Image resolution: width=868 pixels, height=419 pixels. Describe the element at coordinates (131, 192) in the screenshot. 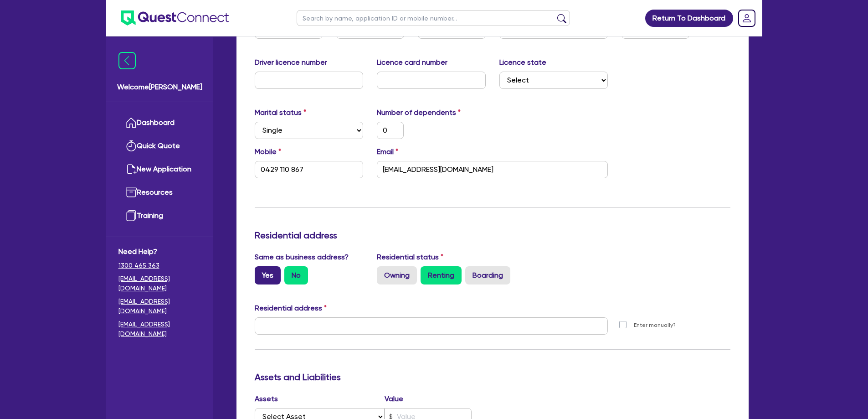

I see `img: resources` at that location.